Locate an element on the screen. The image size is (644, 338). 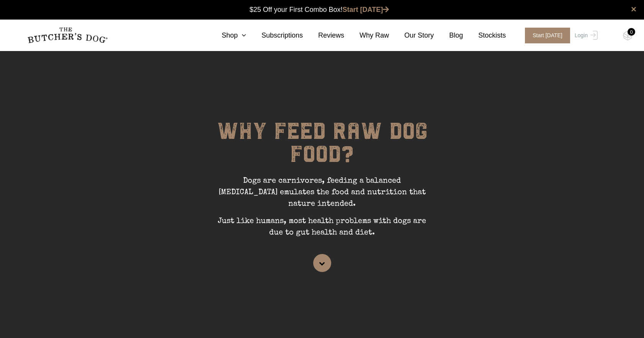
a: Our Story is located at coordinates (411, 35).